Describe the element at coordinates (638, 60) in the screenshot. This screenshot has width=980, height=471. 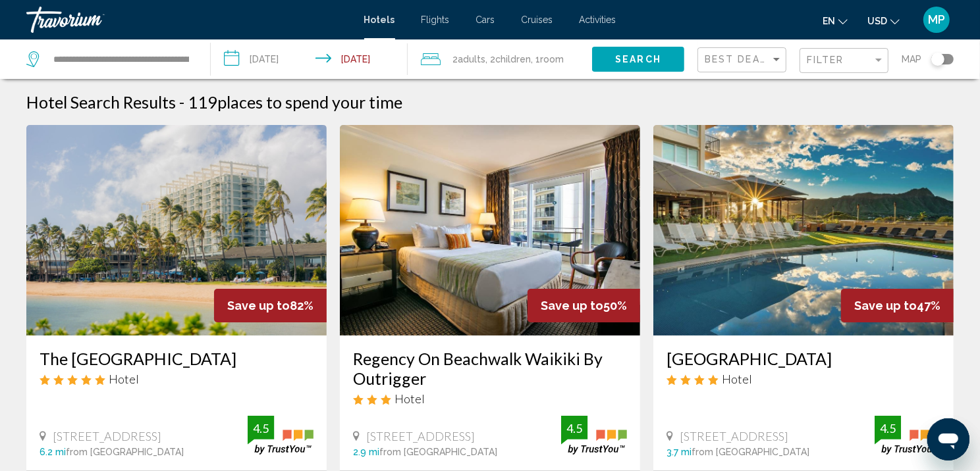
I see `span: Search` at that location.